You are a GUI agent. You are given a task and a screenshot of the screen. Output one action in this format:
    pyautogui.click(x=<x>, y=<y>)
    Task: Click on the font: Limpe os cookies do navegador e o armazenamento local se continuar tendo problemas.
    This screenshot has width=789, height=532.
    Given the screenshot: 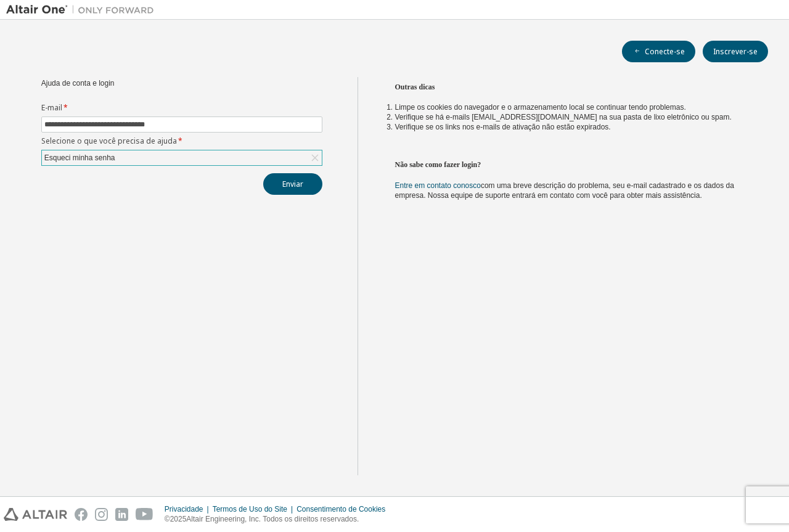 What is the action you would take?
    pyautogui.click(x=540, y=107)
    